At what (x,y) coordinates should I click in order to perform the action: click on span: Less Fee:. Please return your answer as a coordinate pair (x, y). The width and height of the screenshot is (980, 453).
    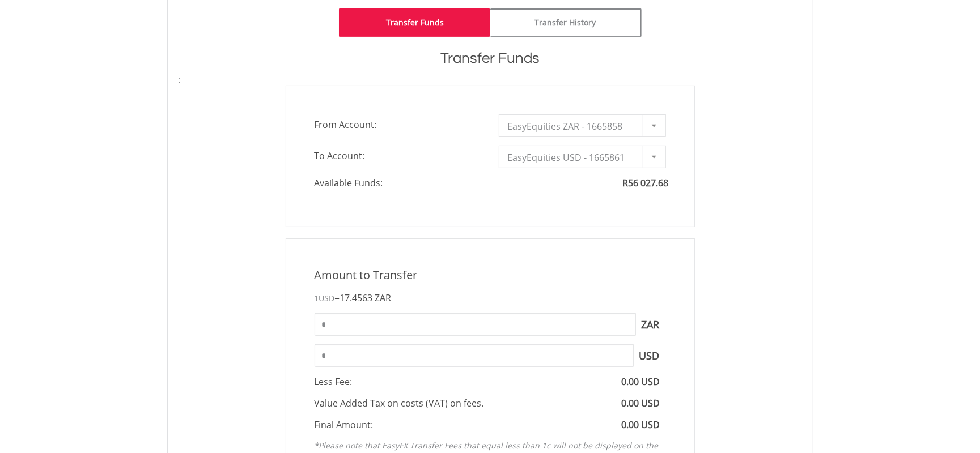
    Looking at the image, I should click on (333, 382).